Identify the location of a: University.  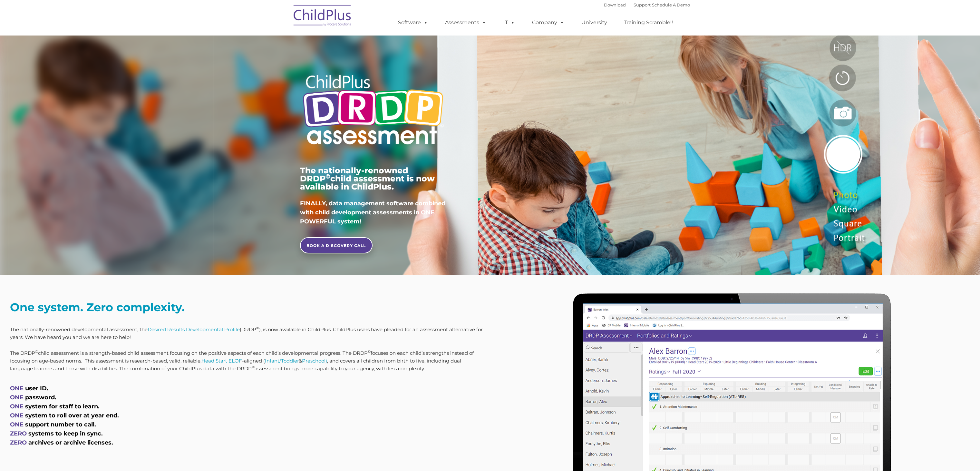
(595, 23).